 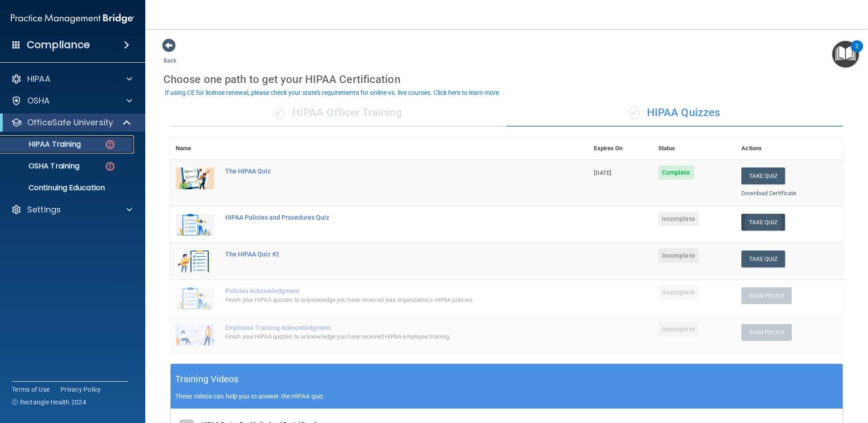 I want to click on a: OfficeSafe University, so click(x=71, y=123).